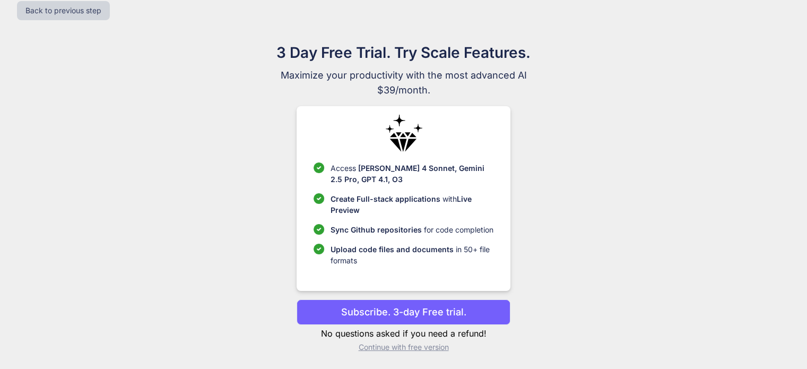  What do you see at coordinates (412, 173) in the screenshot?
I see `p: Access` at bounding box center [412, 173].